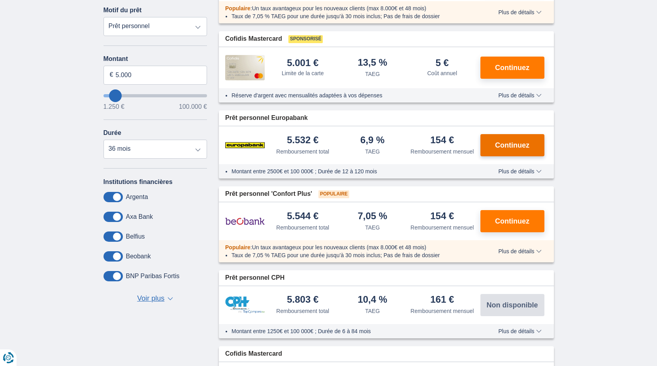 The width and height of the screenshot is (657, 366). Describe the element at coordinates (245, 145) in the screenshot. I see `img: pret personnel Europabank` at that location.